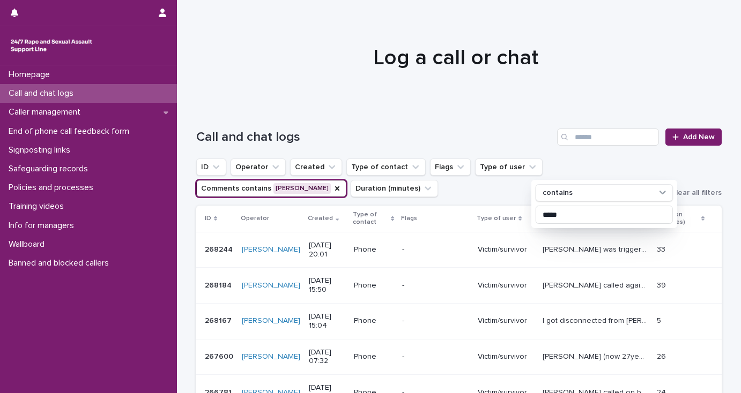  Describe the element at coordinates (71, 131) in the screenshot. I see `p: End of phone call feedback form` at that location.